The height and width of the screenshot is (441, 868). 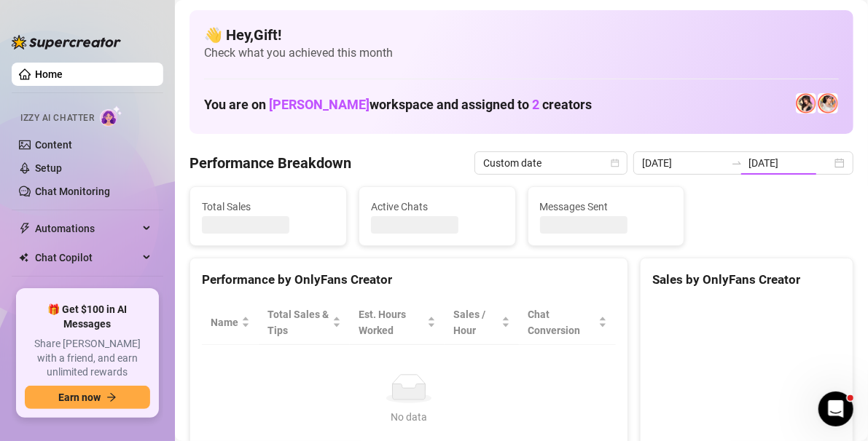 What do you see at coordinates (683, 163) in the screenshot?
I see `input: Start date` at bounding box center [683, 163].